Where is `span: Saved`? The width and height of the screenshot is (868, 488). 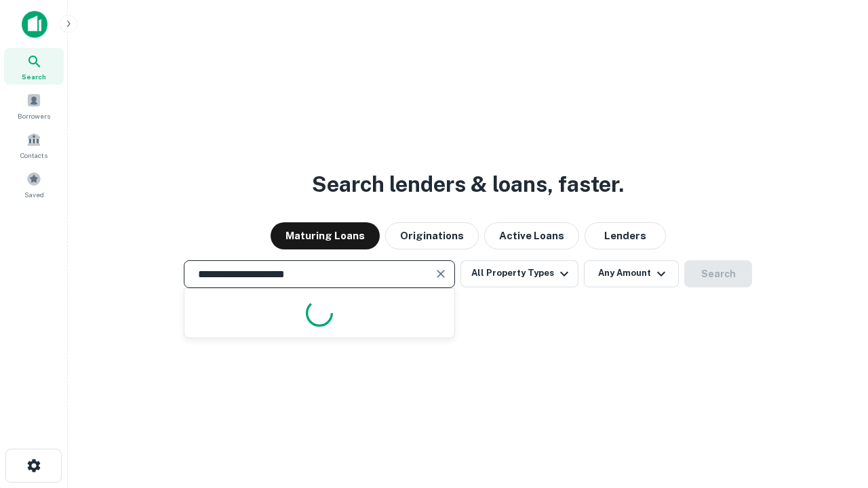
span: Saved is located at coordinates (34, 195).